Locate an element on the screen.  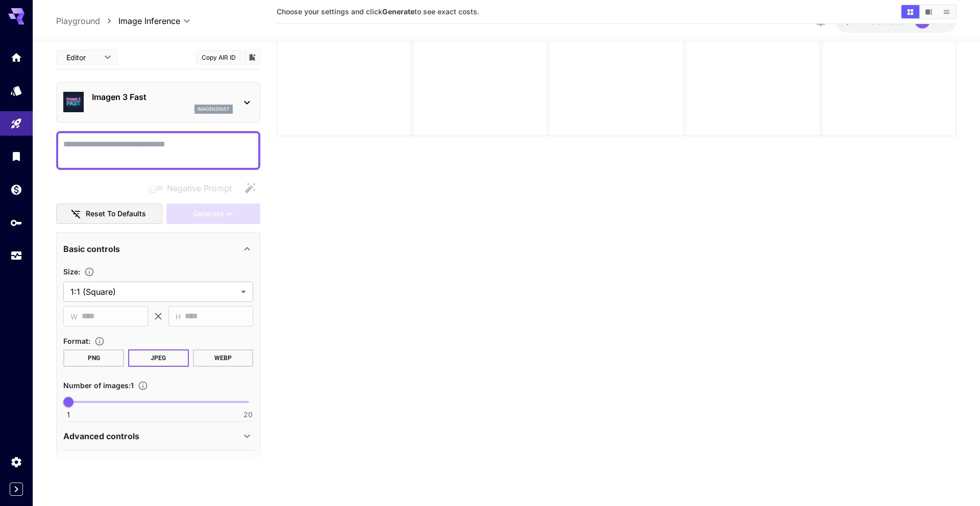
button: Expand sidebar is located at coordinates (16, 489).